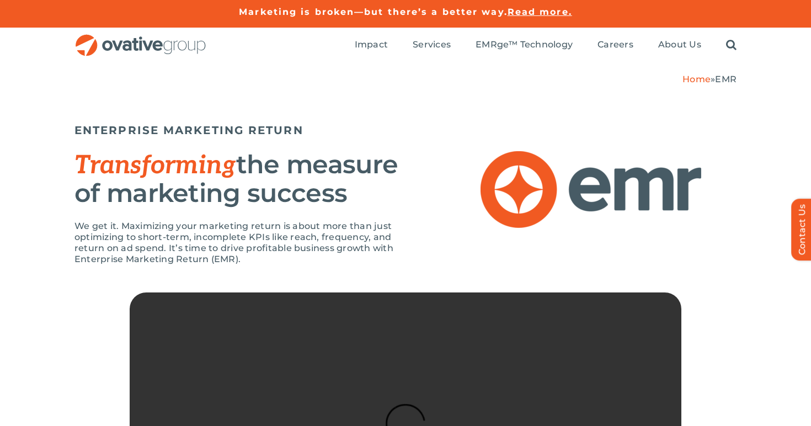 Image resolution: width=811 pixels, height=426 pixels. Describe the element at coordinates (615, 45) in the screenshot. I see `a: Careers` at that location.